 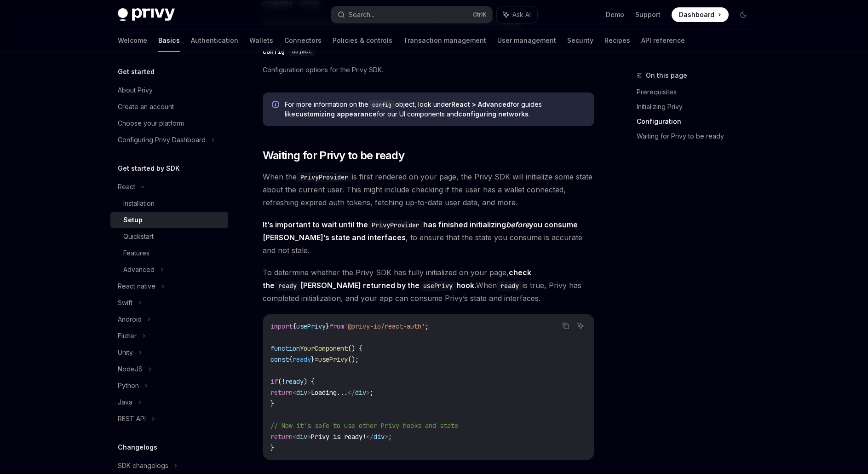 What do you see at coordinates (384, 326) in the screenshot?
I see `span: '@privy-io/react-auth'` at bounding box center [384, 326].